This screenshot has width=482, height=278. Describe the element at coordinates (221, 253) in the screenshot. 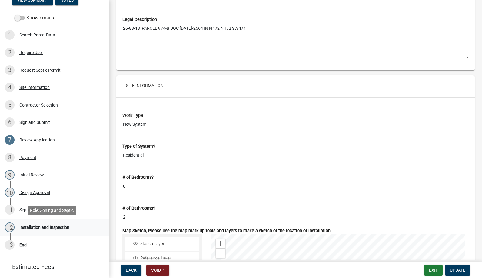

I see `div: Zoom out` at that location.